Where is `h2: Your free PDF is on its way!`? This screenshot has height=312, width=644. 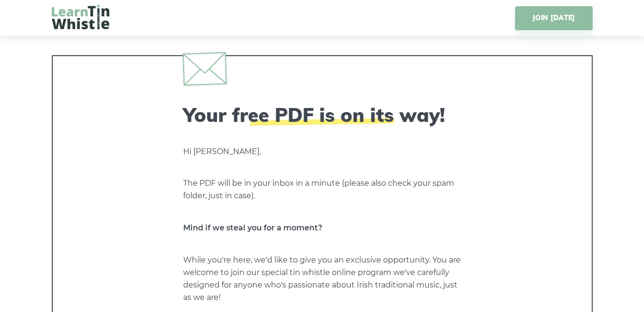
h2: Your free PDF is on its way! is located at coordinates (322, 115).